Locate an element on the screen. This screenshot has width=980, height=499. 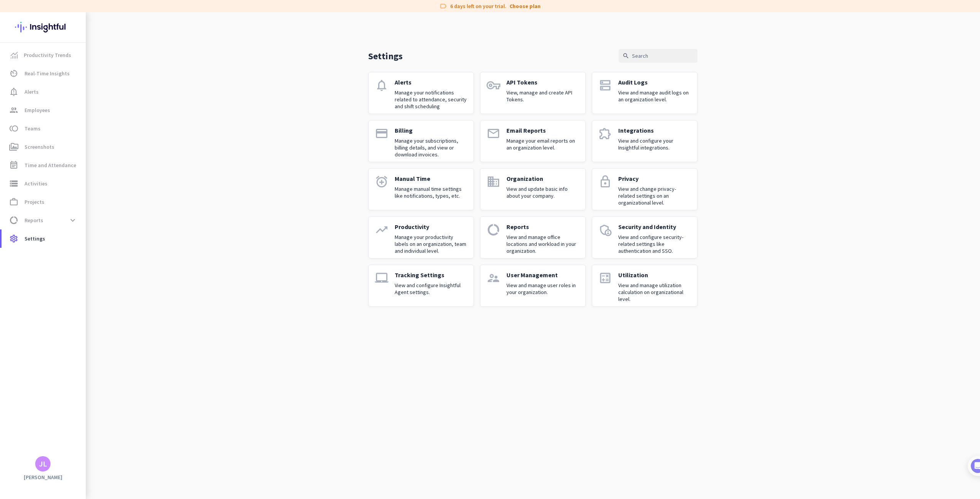
span: Time and Attendance is located at coordinates (50, 165).